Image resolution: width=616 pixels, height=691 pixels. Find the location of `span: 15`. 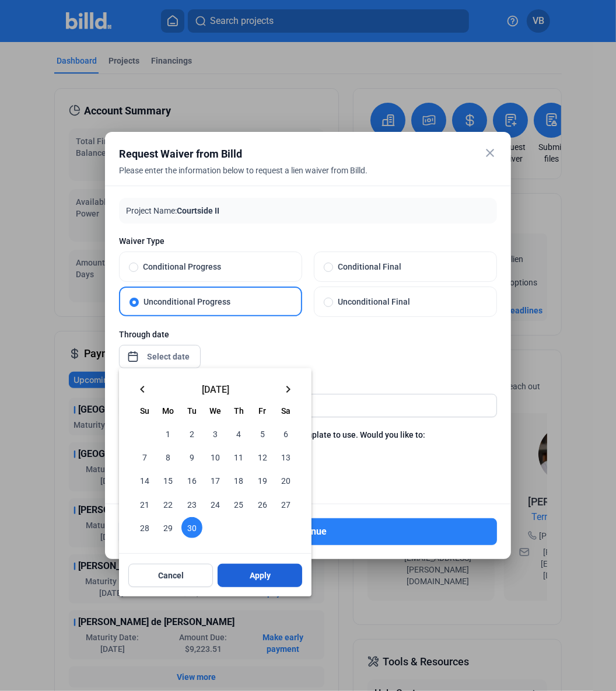

span: 15 is located at coordinates (168, 480).